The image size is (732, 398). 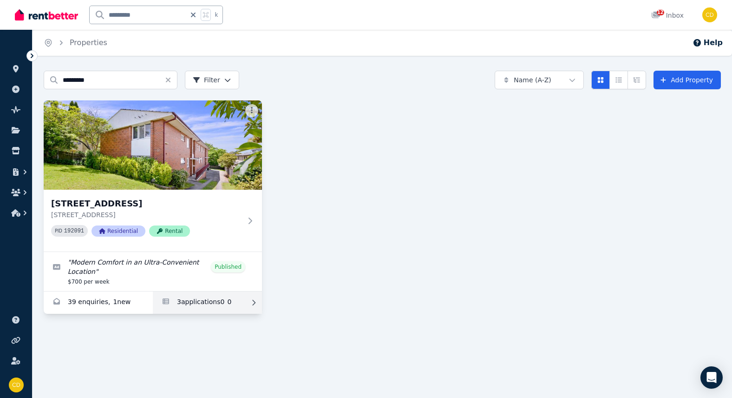 What do you see at coordinates (539, 80) in the screenshot?
I see `button: Name (A-Z)` at bounding box center [539, 80].